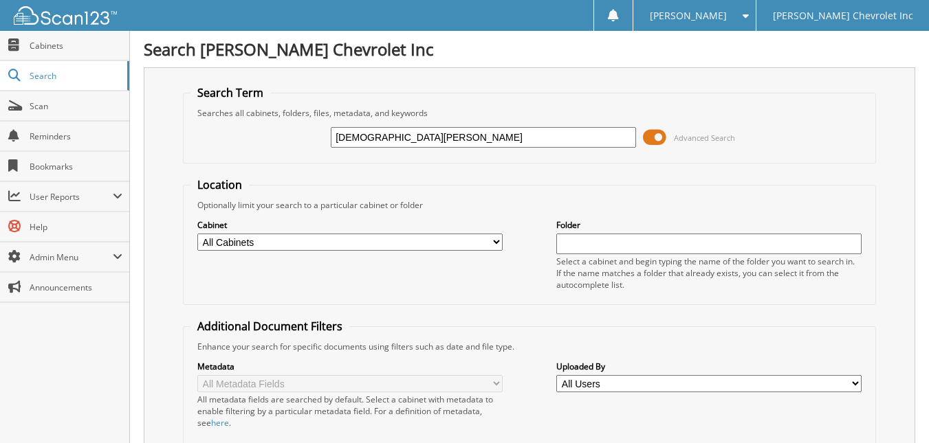 The image size is (929, 443). I want to click on span: Advanced Search, so click(704, 138).